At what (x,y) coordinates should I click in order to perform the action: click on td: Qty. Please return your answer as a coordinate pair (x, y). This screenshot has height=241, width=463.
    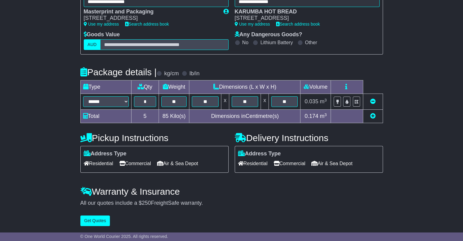
    Looking at the image, I should click on (145, 87).